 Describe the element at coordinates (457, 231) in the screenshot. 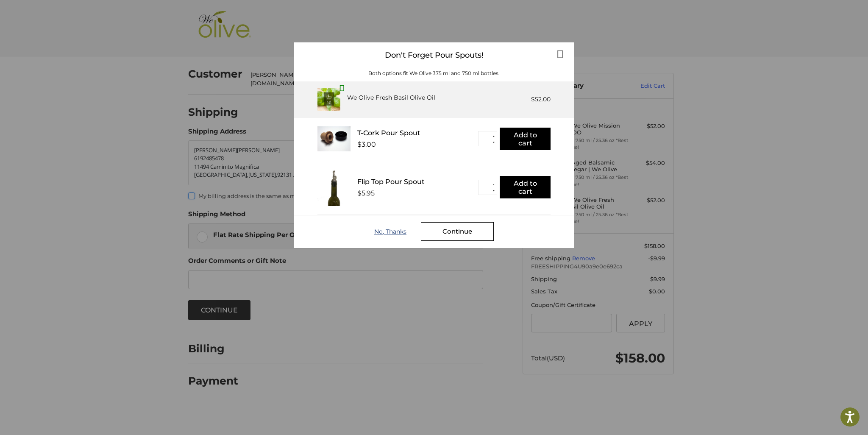

I see `div: Continue` at that location.